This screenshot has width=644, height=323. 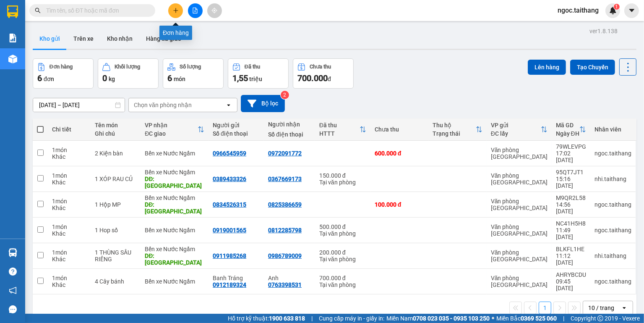 I want to click on span: 0, so click(x=105, y=78).